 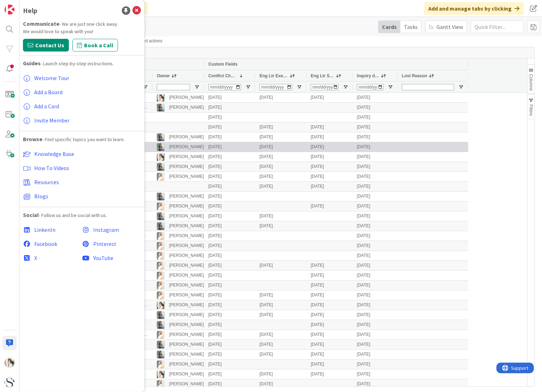 I want to click on span: Conflict Check, so click(x=222, y=76).